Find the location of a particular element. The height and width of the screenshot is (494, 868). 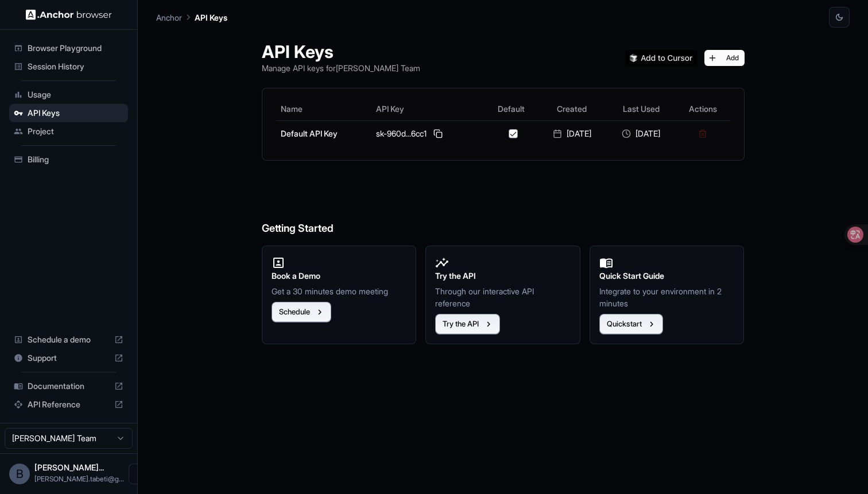

div: API Reference is located at coordinates (68, 404).